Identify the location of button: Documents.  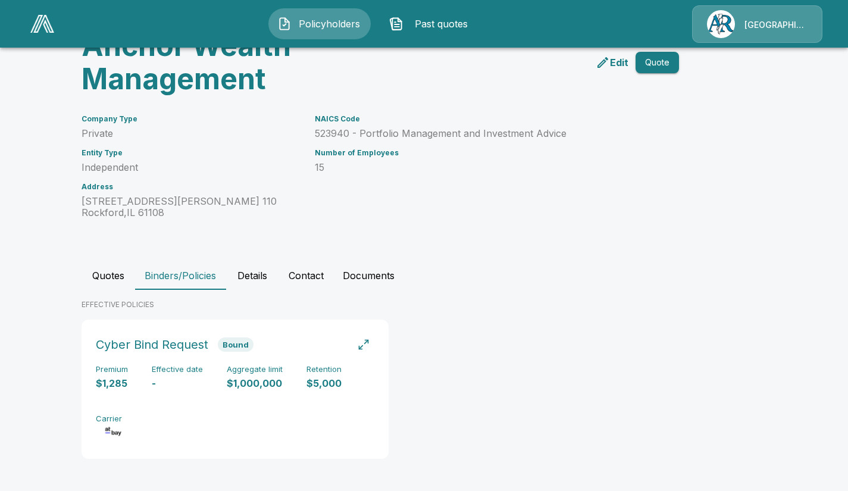
(368, 276).